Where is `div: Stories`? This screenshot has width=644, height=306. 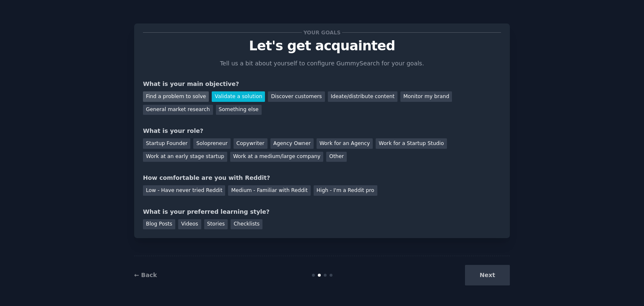 div: Stories is located at coordinates (216, 225).